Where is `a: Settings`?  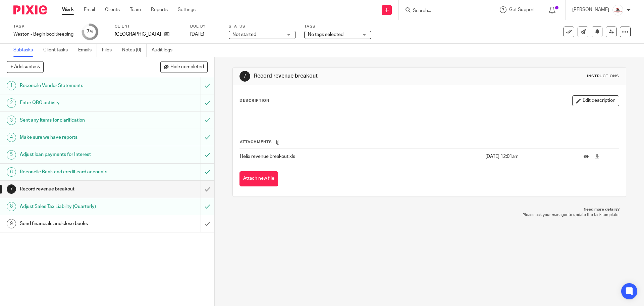
a: Settings is located at coordinates (186, 10).